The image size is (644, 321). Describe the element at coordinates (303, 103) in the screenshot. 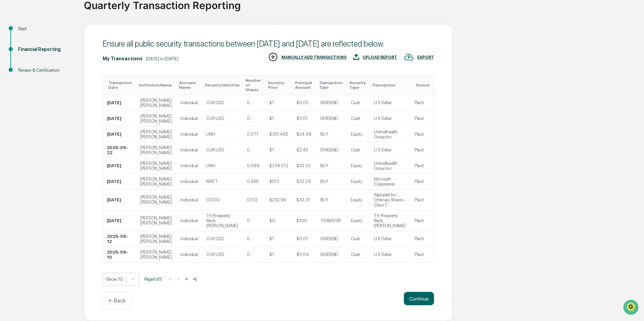

I see `div: $0.05` at that location.